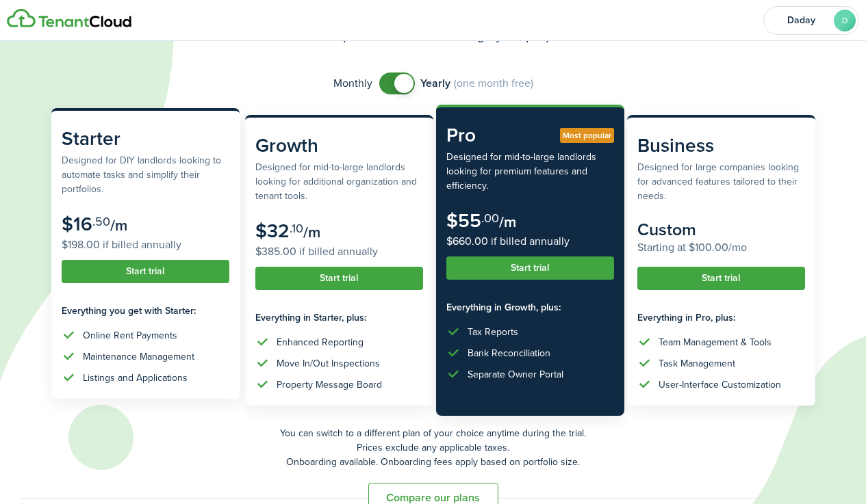 This screenshot has height=504, width=866. What do you see at coordinates (328, 363) in the screenshot?
I see `div: Move In/Out Inspections` at bounding box center [328, 363].